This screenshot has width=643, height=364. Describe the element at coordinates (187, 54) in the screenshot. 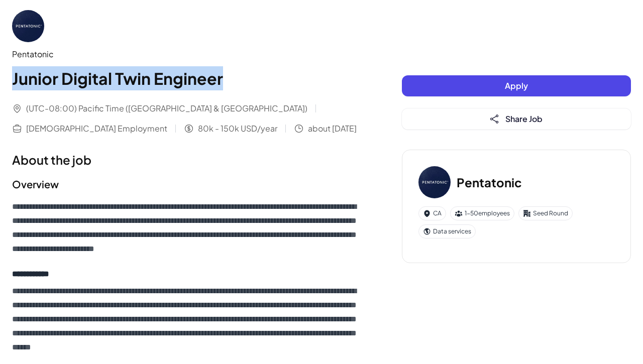

I see `div: Pentatonic` at that location.